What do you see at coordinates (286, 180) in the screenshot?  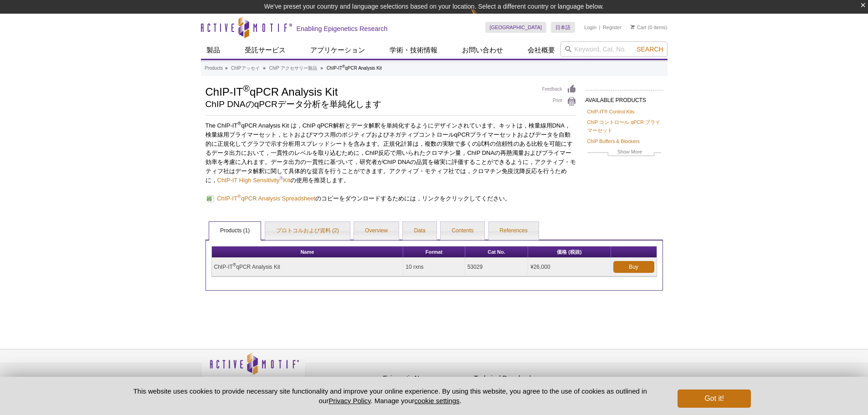 I see `span: Kit` at bounding box center [286, 180].